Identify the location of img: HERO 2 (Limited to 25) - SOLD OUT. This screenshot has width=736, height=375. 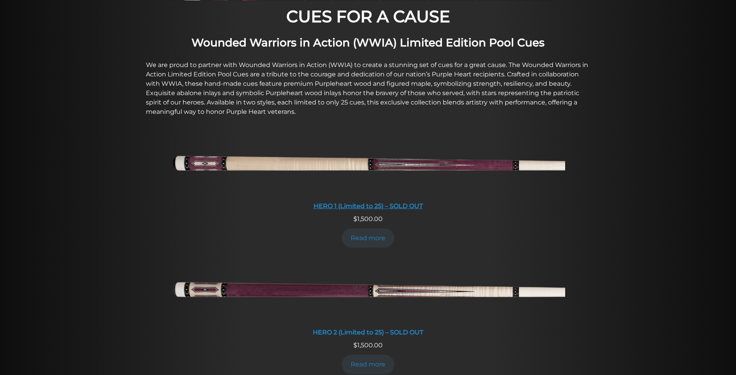
(368, 291).